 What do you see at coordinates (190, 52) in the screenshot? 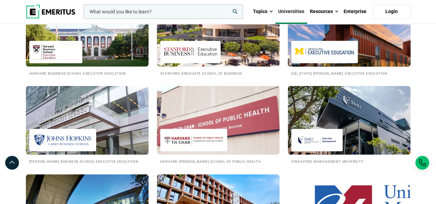
I see `img: Stanford Graduate School of Business` at bounding box center [190, 52].